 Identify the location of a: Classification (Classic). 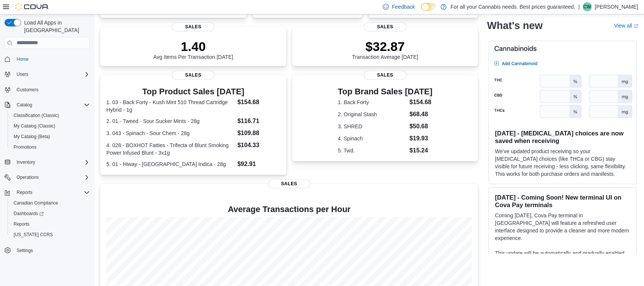
(36, 116).